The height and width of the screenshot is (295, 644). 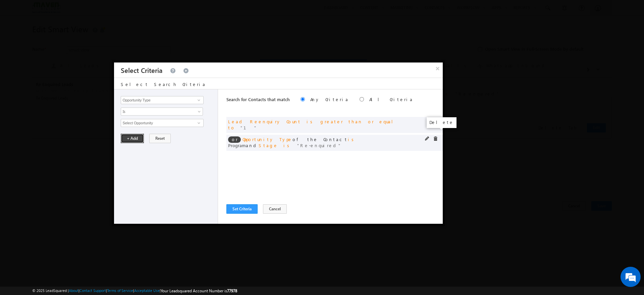 I want to click on div: Minimize live chat window, so click(x=118, y=11).